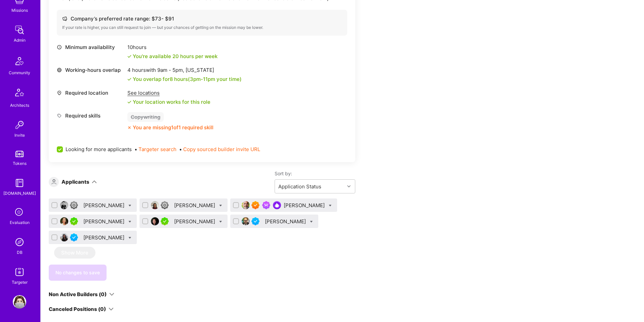 The width and height of the screenshot is (644, 322). Describe the element at coordinates (19, 61) in the screenshot. I see `img: Community` at that location.